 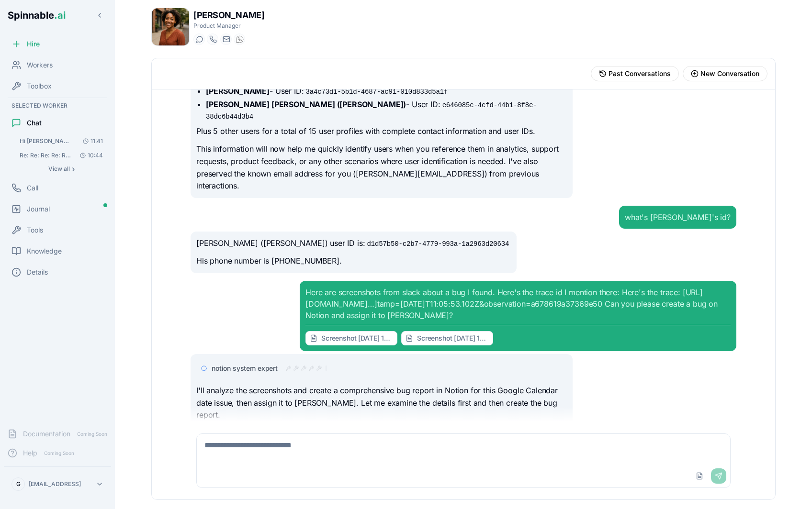 I want to click on code: 3a4c73d1-5b1d-4687-ac91-010d833d5a1f, so click(x=376, y=92).